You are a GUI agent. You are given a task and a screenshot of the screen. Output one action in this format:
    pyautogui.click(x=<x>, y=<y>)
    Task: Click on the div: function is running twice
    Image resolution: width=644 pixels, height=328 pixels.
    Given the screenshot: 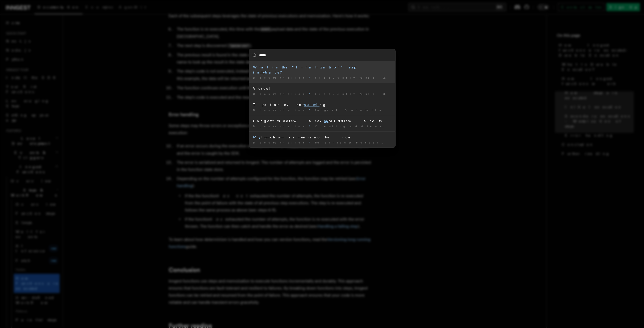 What is the action you would take?
    pyautogui.click(x=322, y=137)
    